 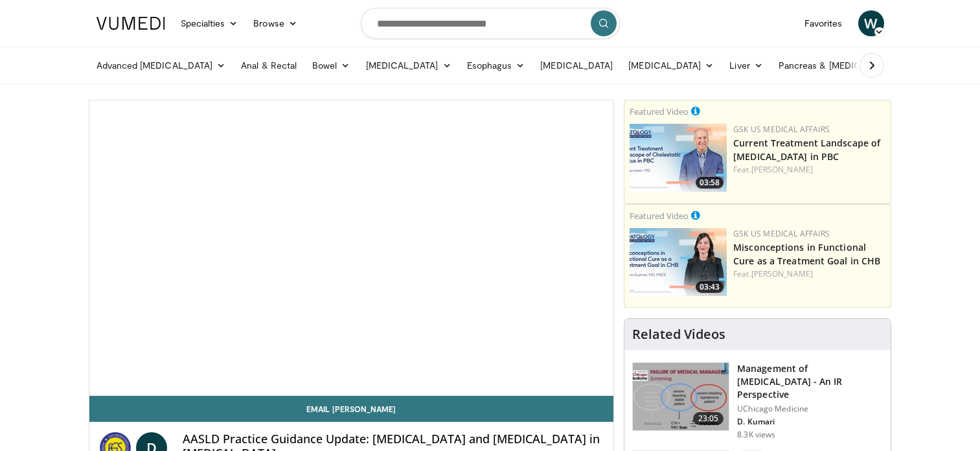 What do you see at coordinates (678, 157) in the screenshot?
I see `a: 03:58` at bounding box center [678, 157].